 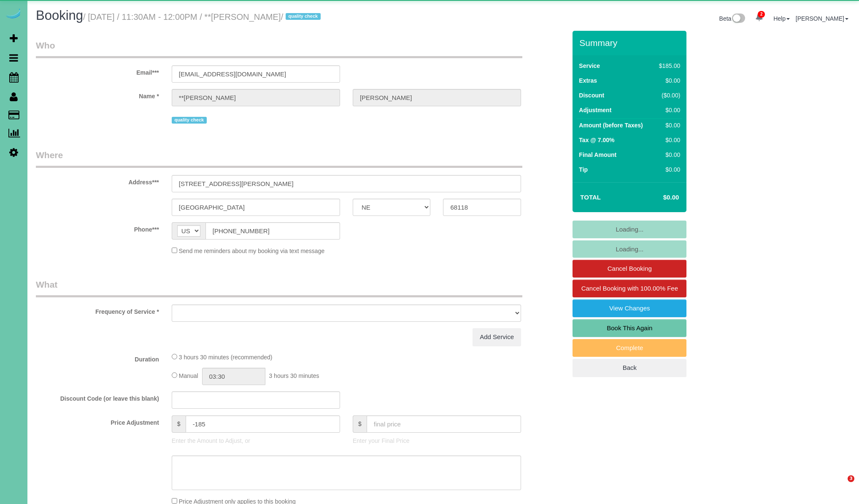 What do you see at coordinates (850, 478) in the screenshot?
I see `span: 3` at bounding box center [850, 478].